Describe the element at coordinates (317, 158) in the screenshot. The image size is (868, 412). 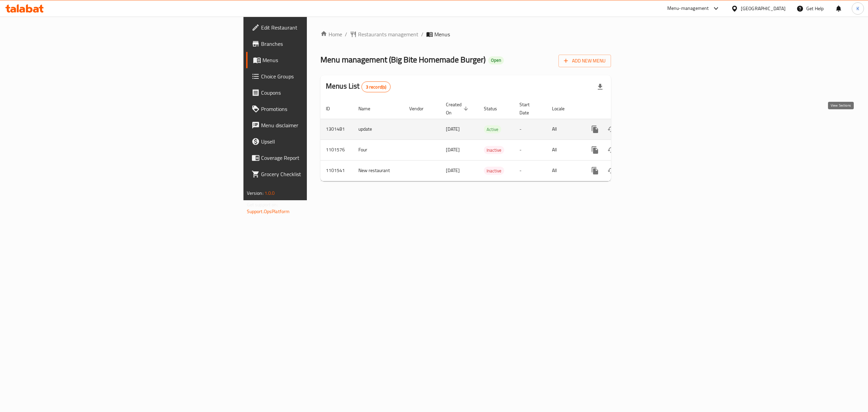
I see `a: Coverage Report` at that location.